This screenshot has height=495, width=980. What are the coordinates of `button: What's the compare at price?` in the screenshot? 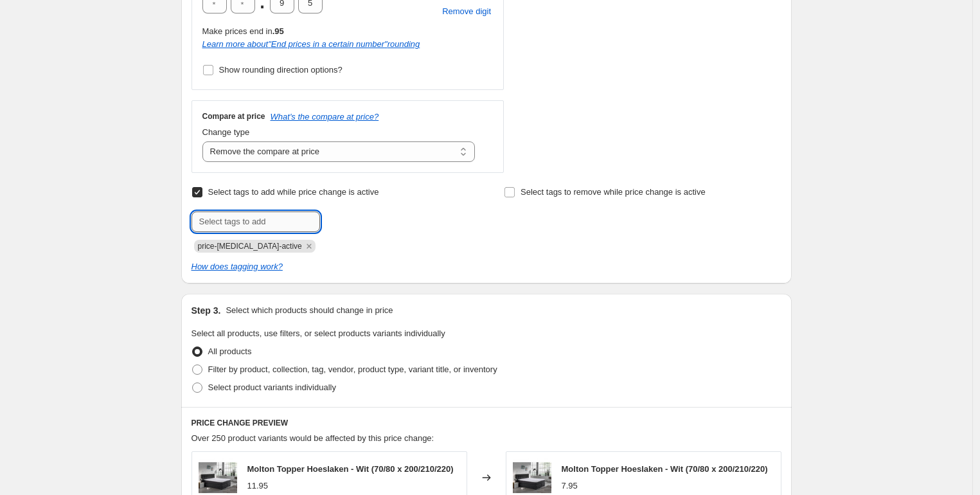 It's located at (324, 116).